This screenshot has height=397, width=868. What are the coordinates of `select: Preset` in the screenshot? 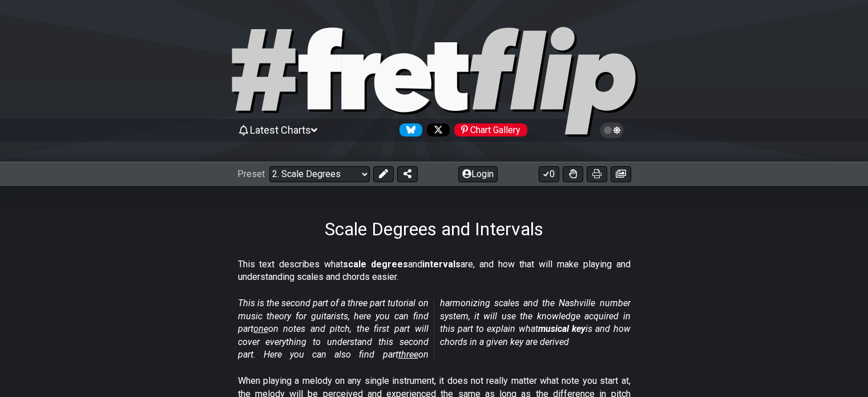 It's located at (319, 174).